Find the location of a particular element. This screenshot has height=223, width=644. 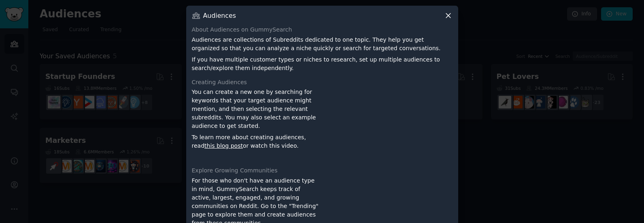

p: You can create a new one by searching for keywords that your target audience might mention, and t... is located at coordinates (256, 109).